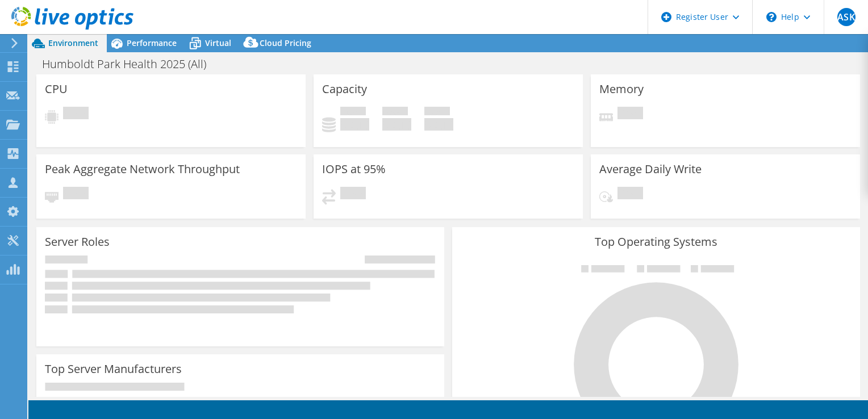 Image resolution: width=868 pixels, height=419 pixels. I want to click on h3: IOPS at 95%, so click(354, 169).